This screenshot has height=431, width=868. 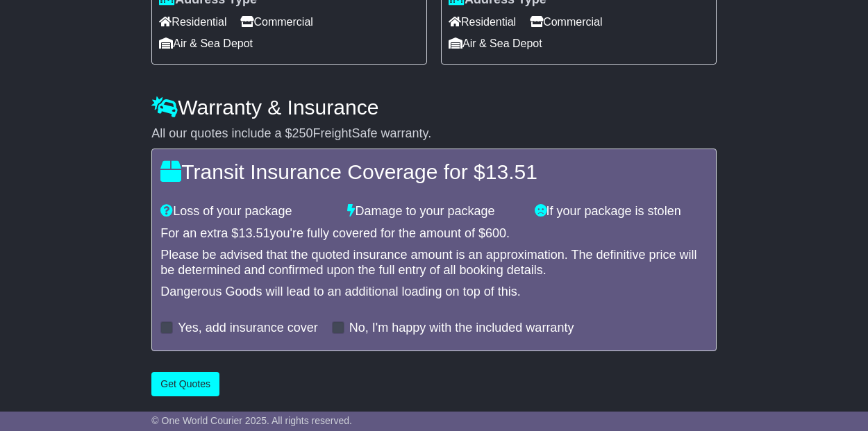 I want to click on label: No, I'm happy with the included warranty, so click(x=462, y=328).